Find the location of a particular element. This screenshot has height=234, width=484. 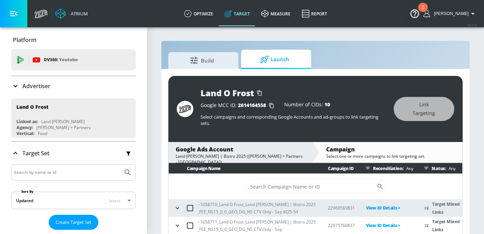

span: 2614164558 is located at coordinates (252, 105).